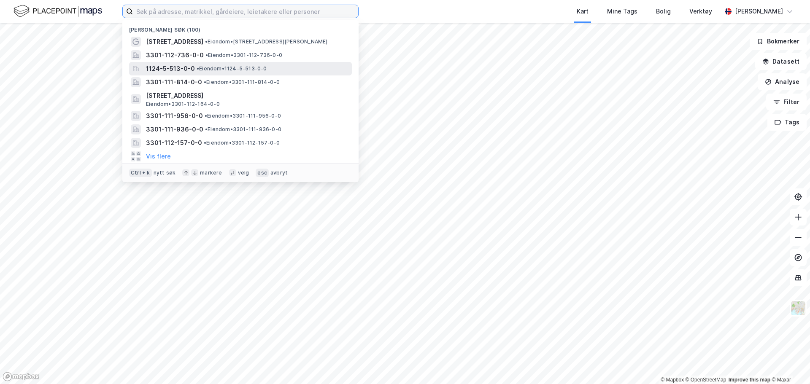 This screenshot has width=810, height=384. Describe the element at coordinates (170, 69) in the screenshot. I see `span: 1124-5-513-0-0` at that location.